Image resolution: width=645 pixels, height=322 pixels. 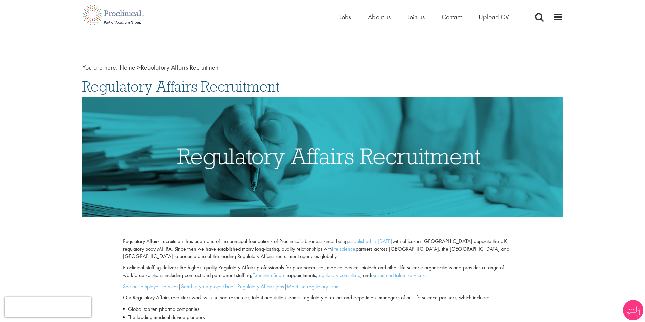 What do you see at coordinates (416, 17) in the screenshot?
I see `a: Join us` at bounding box center [416, 17].